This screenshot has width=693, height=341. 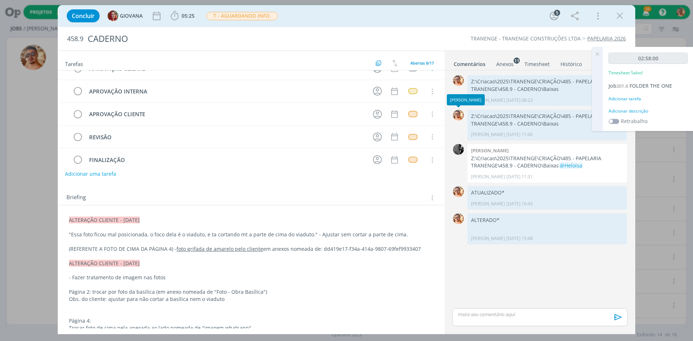 I want to click on label: Retrabalho, so click(x=634, y=121).